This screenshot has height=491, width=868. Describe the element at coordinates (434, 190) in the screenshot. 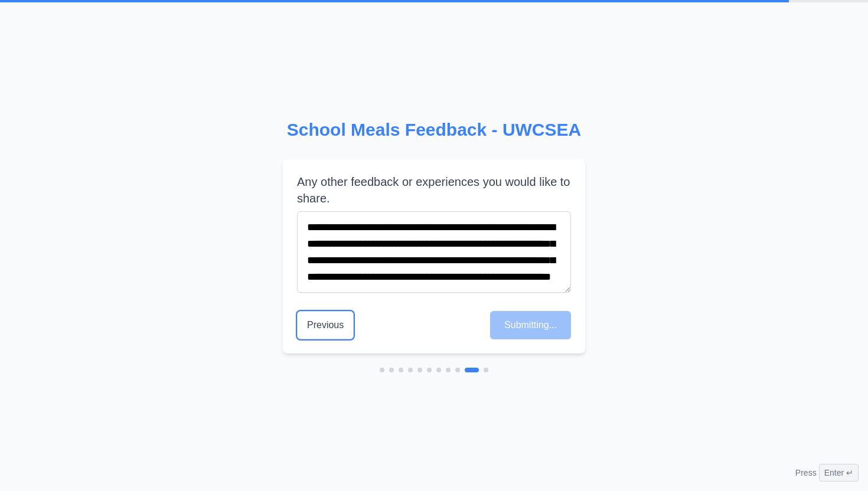

I see `label: Any other feedback or experiences you would like to share.` at that location.